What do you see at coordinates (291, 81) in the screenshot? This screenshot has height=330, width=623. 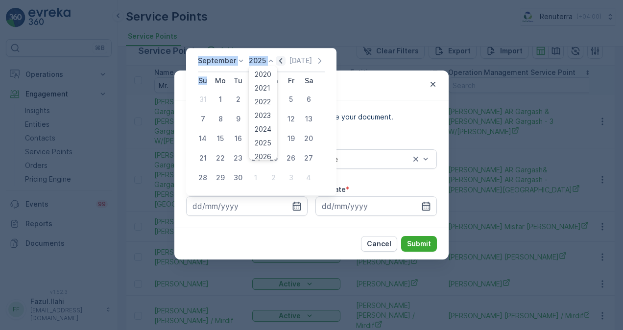 I see `th: Friday` at bounding box center [291, 81].